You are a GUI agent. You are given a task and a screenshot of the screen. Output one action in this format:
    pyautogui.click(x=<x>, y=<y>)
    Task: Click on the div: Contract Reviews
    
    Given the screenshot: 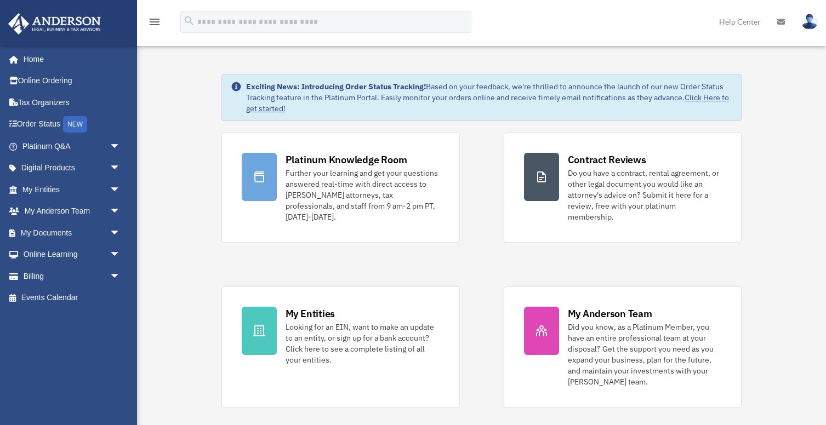 What is the action you would take?
    pyautogui.click(x=607, y=159)
    